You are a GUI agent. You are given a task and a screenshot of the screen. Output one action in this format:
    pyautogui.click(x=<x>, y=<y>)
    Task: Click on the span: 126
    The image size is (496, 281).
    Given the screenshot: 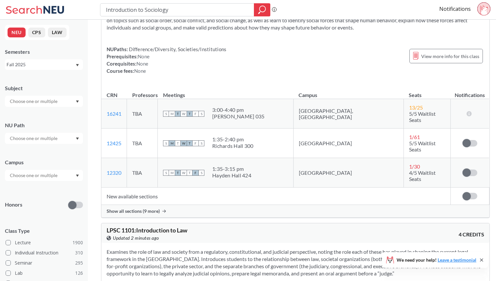 What is the action you would take?
    pyautogui.click(x=79, y=273)
    